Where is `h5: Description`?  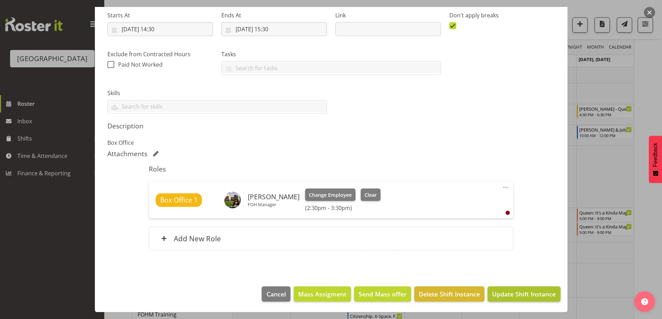 h5: Description is located at coordinates (331, 126).